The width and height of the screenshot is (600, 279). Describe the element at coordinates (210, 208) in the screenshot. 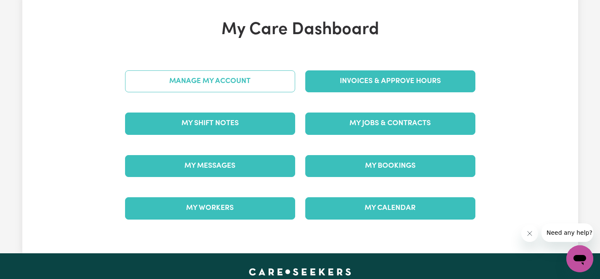

I see `a: My Workers` at that location.